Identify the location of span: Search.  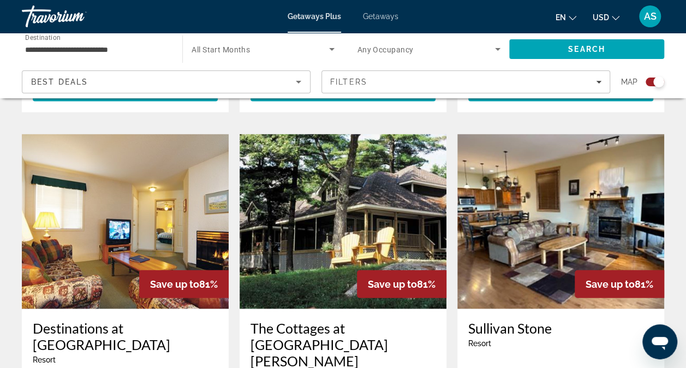
(587, 49).